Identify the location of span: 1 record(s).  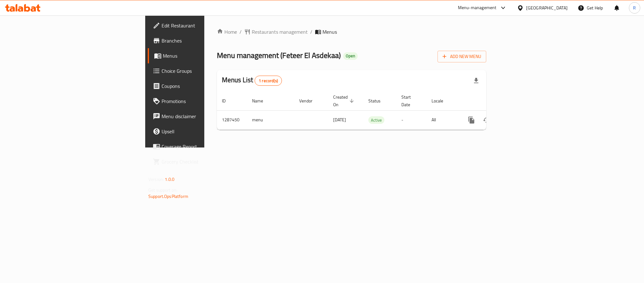
(268, 80).